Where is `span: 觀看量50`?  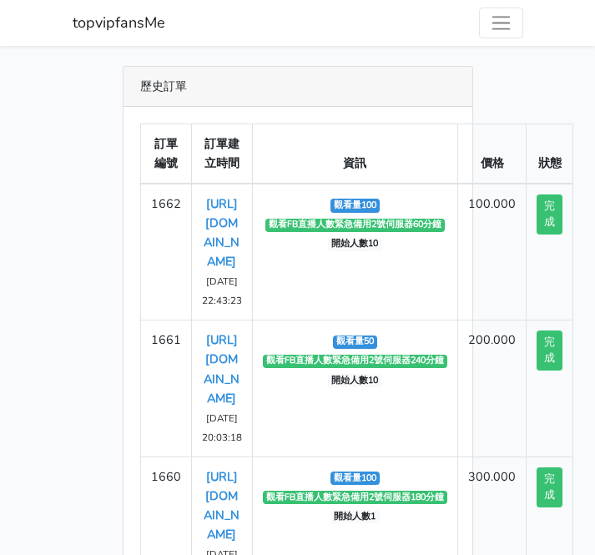 span: 觀看量50 is located at coordinates (355, 342).